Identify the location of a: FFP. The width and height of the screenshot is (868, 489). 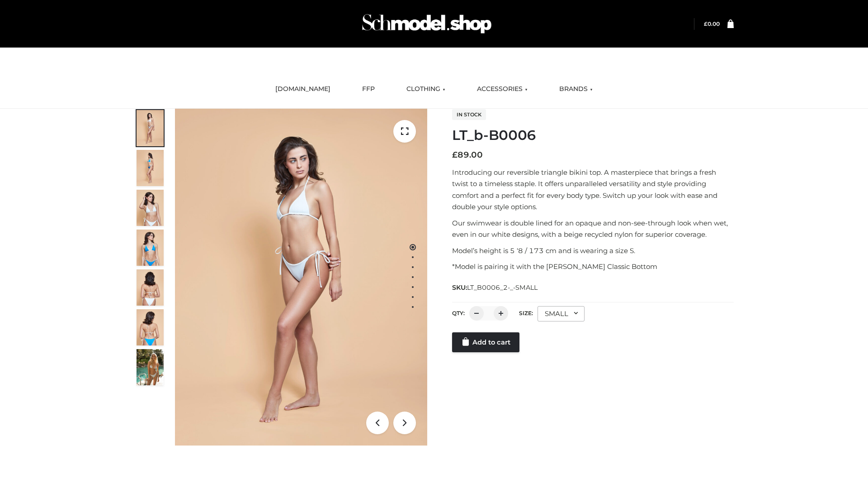
(369, 89).